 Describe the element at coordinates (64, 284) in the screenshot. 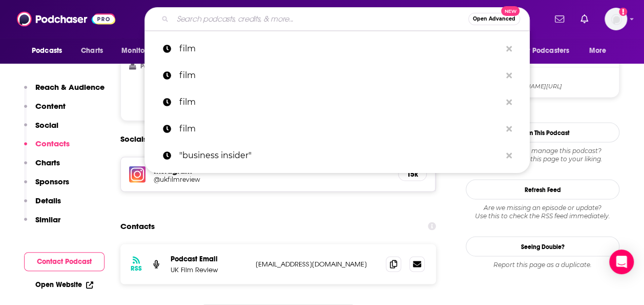

I see `a: Open Website` at that location.